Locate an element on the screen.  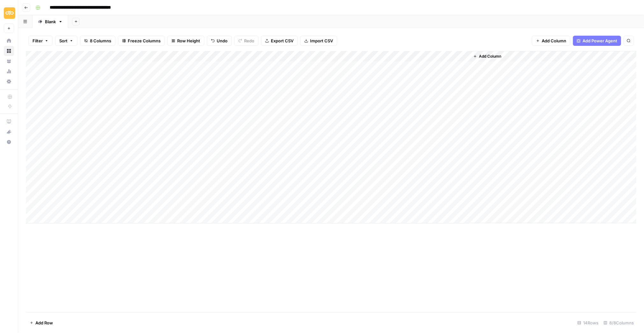
span: Freeze Columns is located at coordinates (144, 41).